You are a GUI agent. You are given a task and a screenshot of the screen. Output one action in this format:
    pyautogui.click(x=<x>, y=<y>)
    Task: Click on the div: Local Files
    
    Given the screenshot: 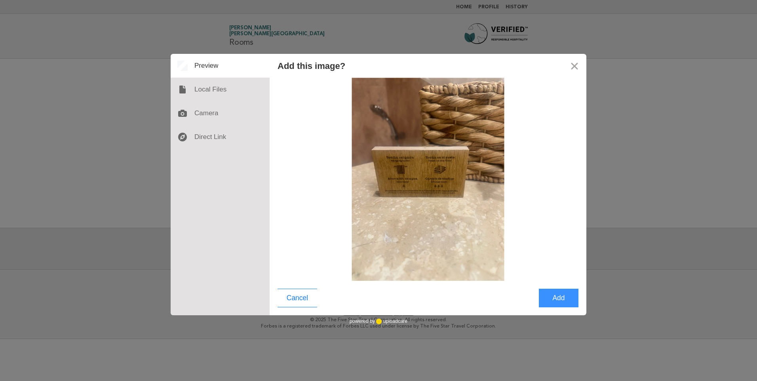 What is the action you would take?
    pyautogui.click(x=220, y=89)
    